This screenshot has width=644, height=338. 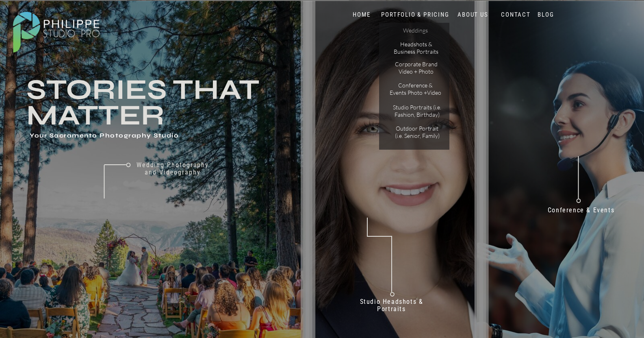 I want to click on a: Headshots & Business Portraits, so click(x=416, y=48).